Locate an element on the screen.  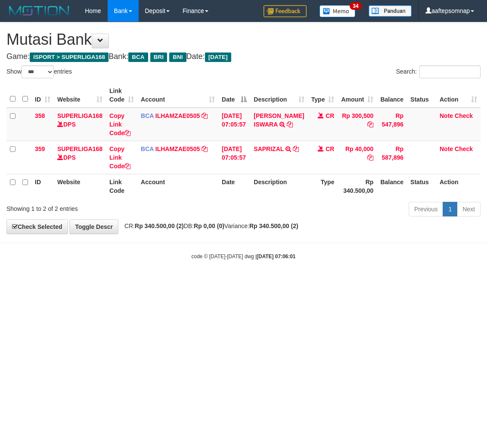
span: CR: DB: Variance: is located at coordinates (209, 226).